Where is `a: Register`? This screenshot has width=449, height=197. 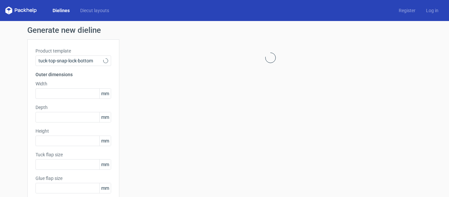 a: Register is located at coordinates (407, 11).